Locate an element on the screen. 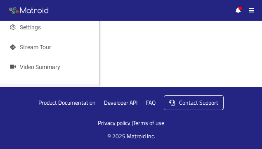 The width and height of the screenshot is (262, 149). span: setting is located at coordinates (13, 27).